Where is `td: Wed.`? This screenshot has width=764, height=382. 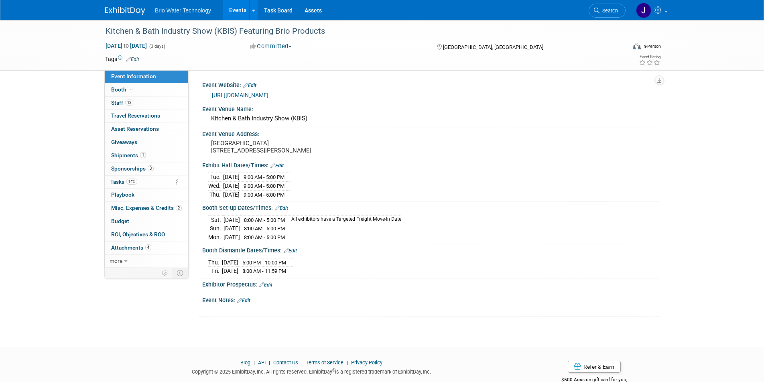 td: Wed. is located at coordinates (216, 186).